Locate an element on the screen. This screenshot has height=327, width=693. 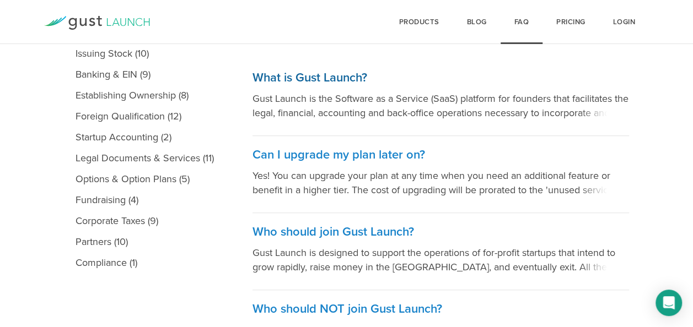
div: Open Intercom Messenger is located at coordinates (669, 303).